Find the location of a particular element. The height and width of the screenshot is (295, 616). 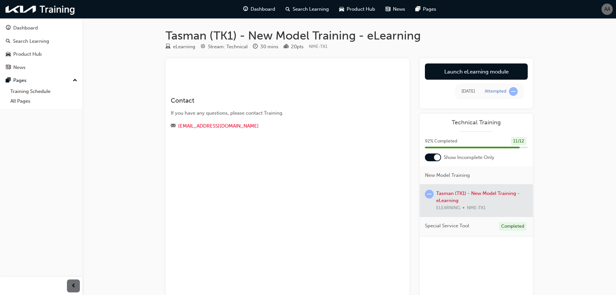

a: kia-training is located at coordinates (40, 9).